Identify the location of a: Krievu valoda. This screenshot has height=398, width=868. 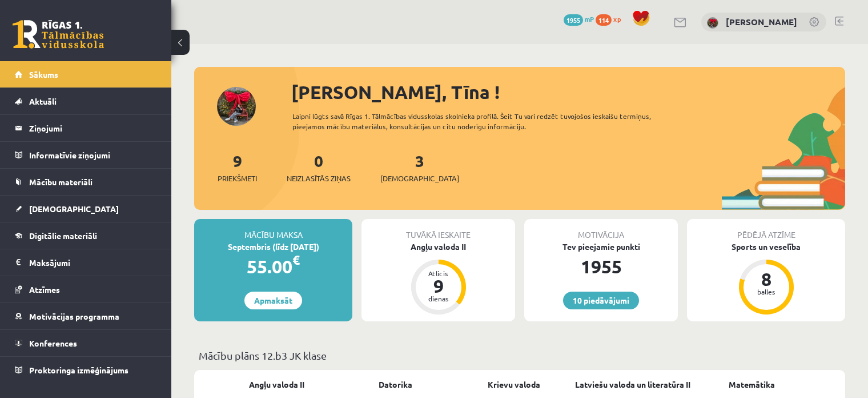
(514, 384).